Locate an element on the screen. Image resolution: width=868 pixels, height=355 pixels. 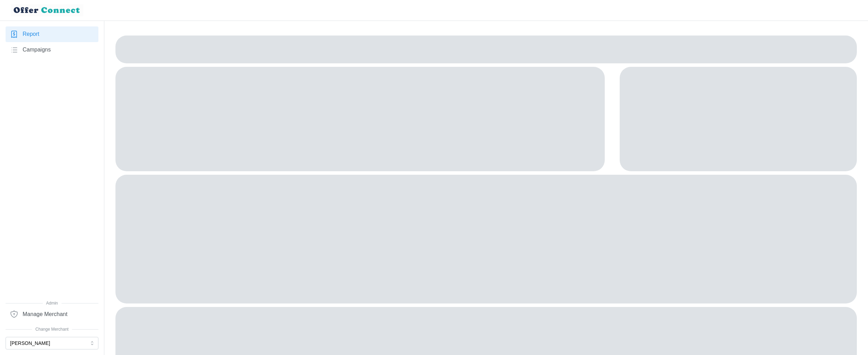
a: Campaigns is located at coordinates (52, 50).